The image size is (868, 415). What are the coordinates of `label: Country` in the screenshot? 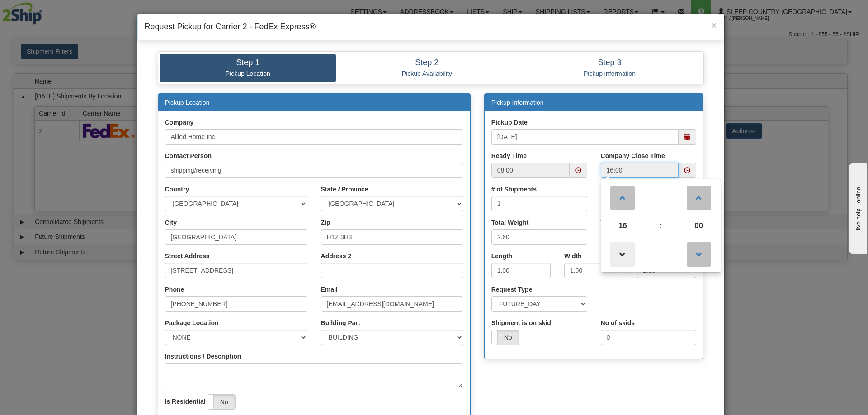 It's located at (177, 189).